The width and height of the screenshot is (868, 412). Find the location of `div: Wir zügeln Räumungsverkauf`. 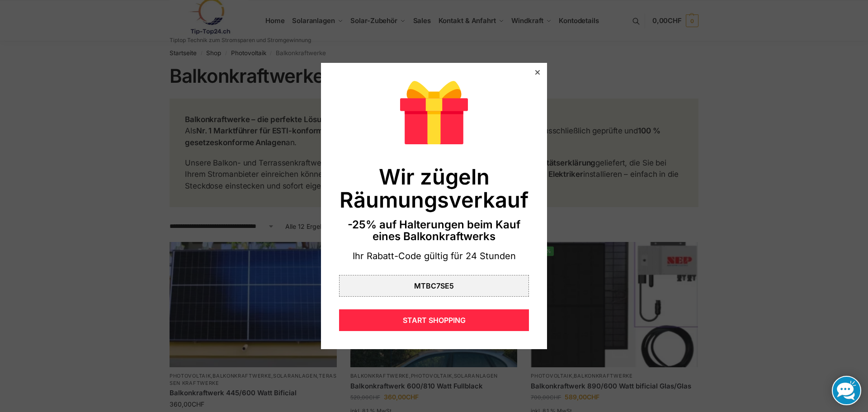

div: Wir zügeln Räumungsverkauf is located at coordinates (434, 188).